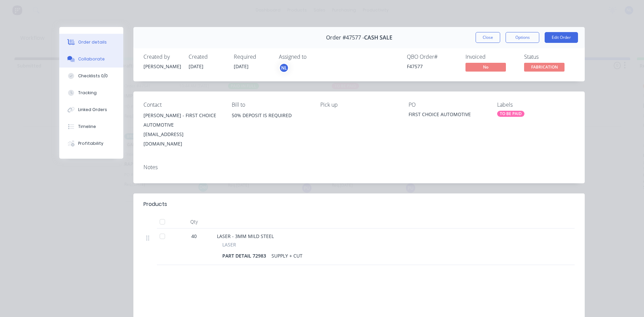  I want to click on button: Linked Orders, so click(91, 110).